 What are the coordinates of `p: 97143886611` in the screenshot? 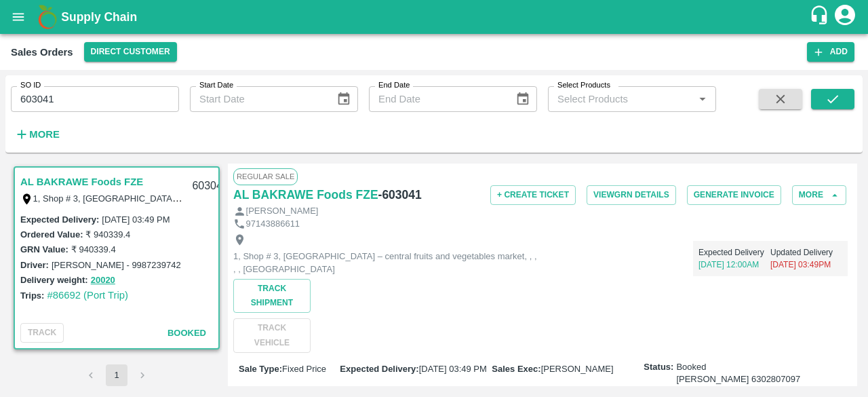 It's located at (273, 224).